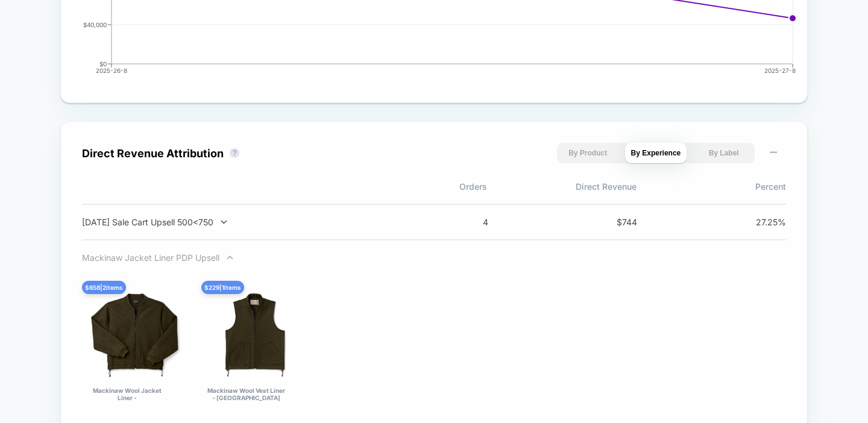 This screenshot has height=423, width=868. I want to click on span: Direct Revenue, so click(562, 186).